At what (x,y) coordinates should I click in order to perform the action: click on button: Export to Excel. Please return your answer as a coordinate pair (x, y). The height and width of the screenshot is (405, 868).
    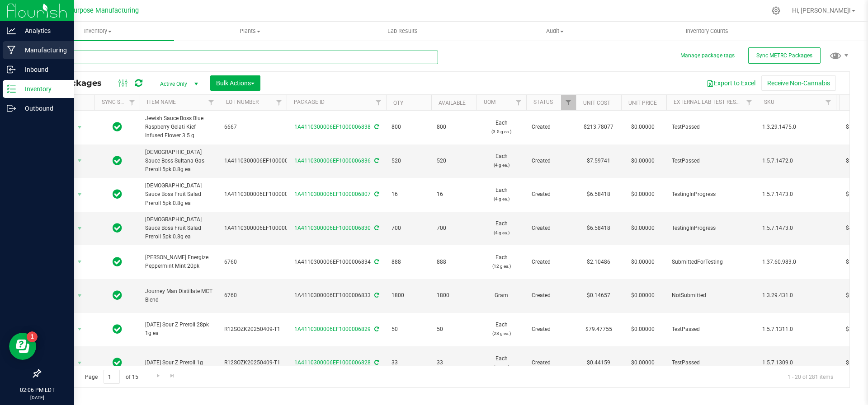
    Looking at the image, I should click on (731, 83).